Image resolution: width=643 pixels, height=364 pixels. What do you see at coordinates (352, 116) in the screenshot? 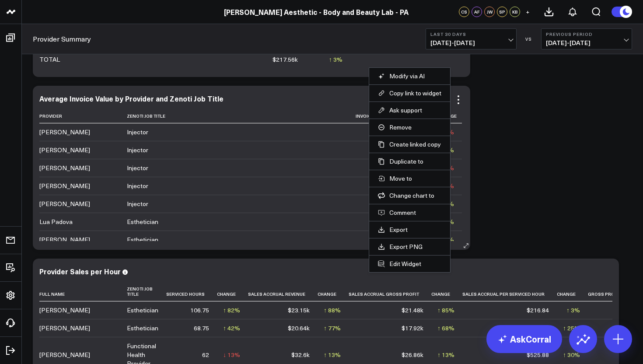
I see `th: Invoice Value` at bounding box center [352, 116].